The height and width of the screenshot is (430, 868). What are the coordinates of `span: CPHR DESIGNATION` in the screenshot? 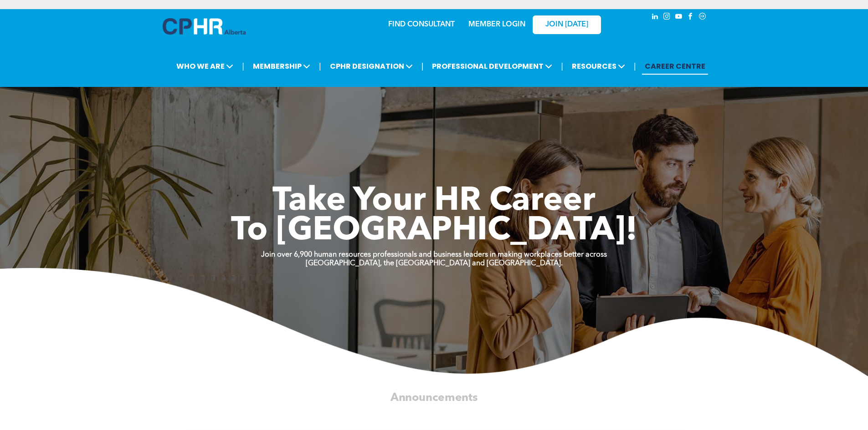 It's located at (371, 66).